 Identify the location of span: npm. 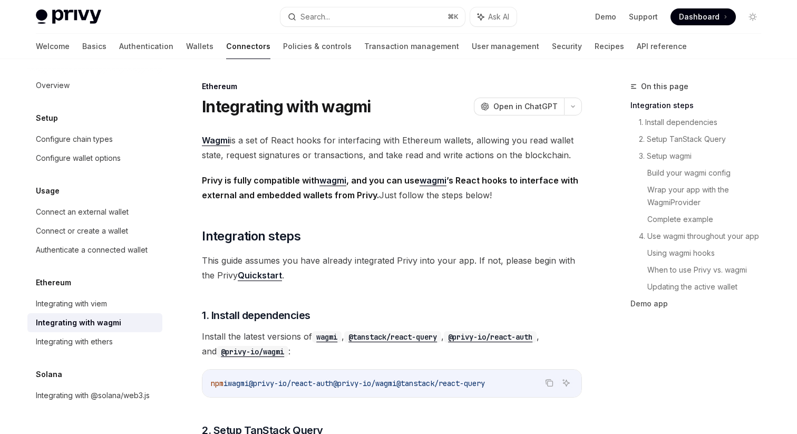
(217, 383).